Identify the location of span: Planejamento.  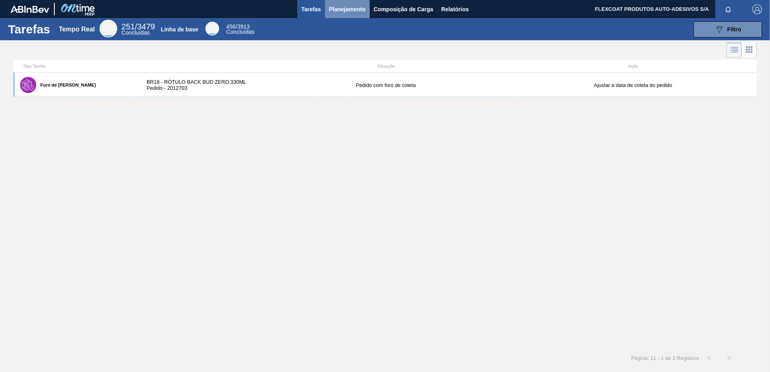
(347, 9).